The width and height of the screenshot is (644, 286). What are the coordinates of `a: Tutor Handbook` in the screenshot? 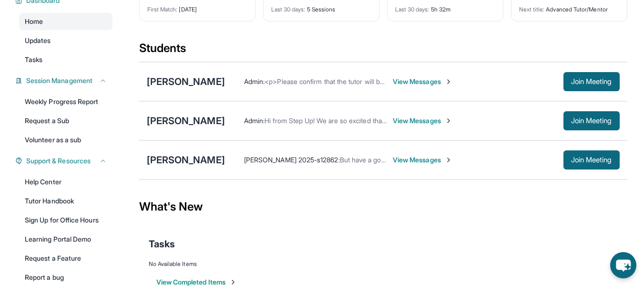 It's located at (66, 201).